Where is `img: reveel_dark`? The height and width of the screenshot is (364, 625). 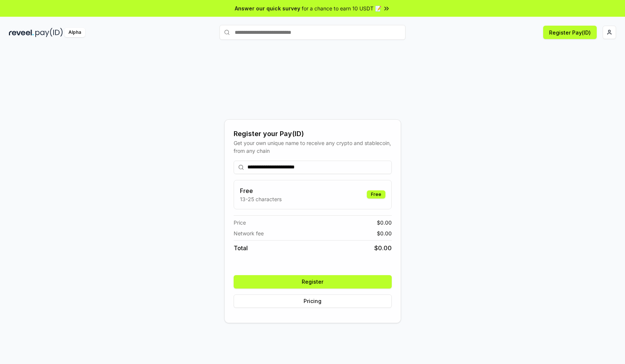 img: reveel_dark is located at coordinates (21, 32).